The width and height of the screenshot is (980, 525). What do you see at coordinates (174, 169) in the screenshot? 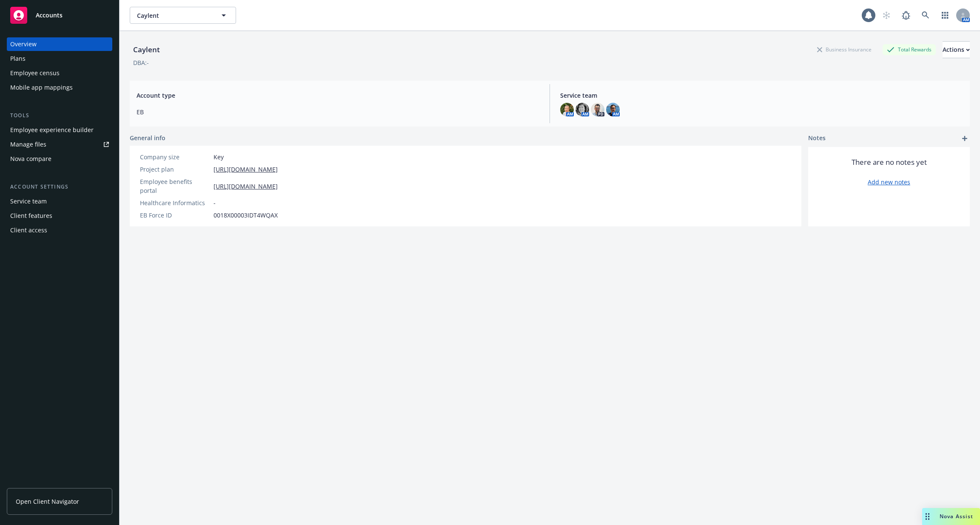
I see `div: Project plan` at bounding box center [174, 169].